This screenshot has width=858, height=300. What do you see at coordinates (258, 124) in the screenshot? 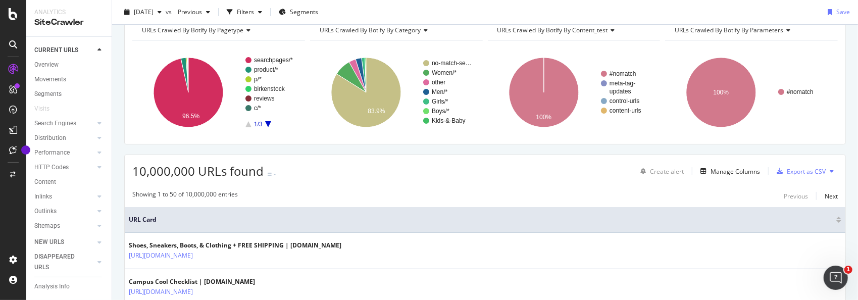
I see `text: 1/3` at bounding box center [258, 124].